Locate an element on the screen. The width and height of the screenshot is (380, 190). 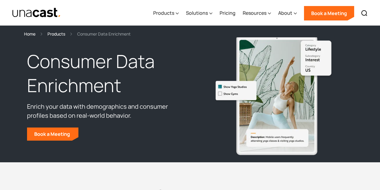
div: Consumer Data Enrichment is located at coordinates (104, 34).